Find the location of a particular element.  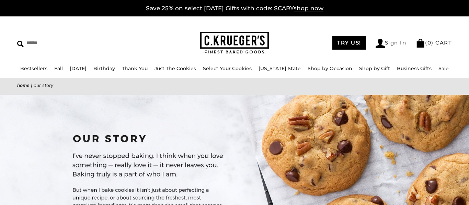

a: Sign In is located at coordinates (391, 43).